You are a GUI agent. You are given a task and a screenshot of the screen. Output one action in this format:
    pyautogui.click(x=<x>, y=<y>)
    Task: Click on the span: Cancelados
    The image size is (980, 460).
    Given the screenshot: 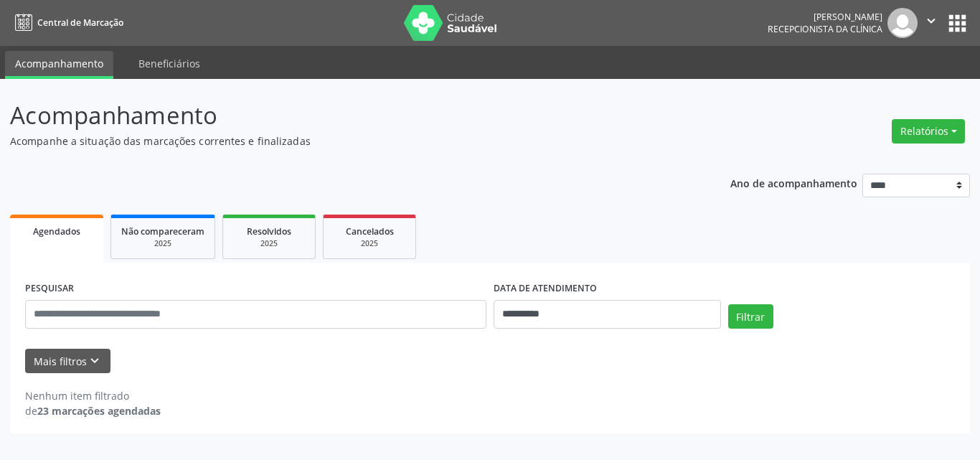 What is the action you would take?
    pyautogui.click(x=369, y=231)
    